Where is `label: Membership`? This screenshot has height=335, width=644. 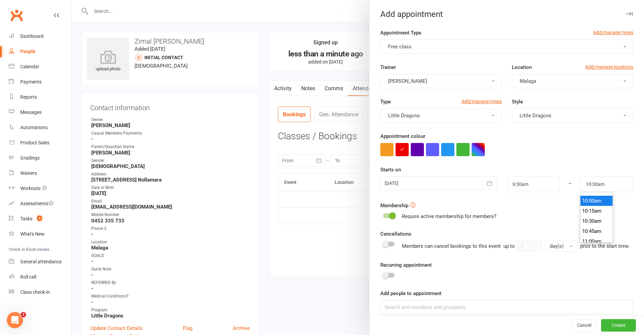 label: Membership is located at coordinates (394, 206).